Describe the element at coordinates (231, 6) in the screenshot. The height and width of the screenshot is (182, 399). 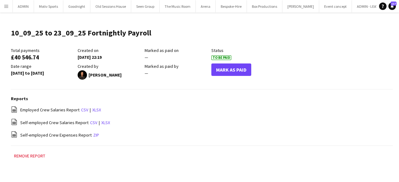
I see `button: Bespoke-Hire` at that location.